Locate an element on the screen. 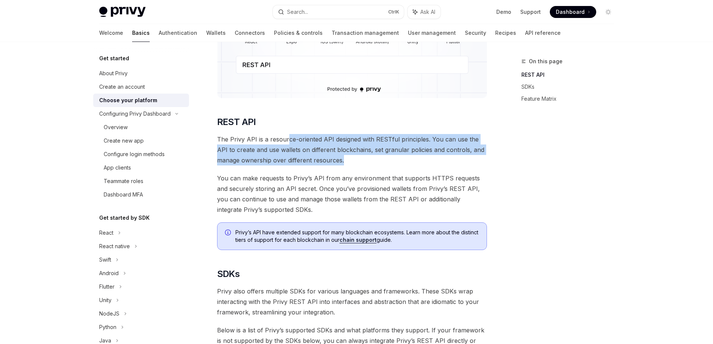  div: Unity is located at coordinates (105, 300).